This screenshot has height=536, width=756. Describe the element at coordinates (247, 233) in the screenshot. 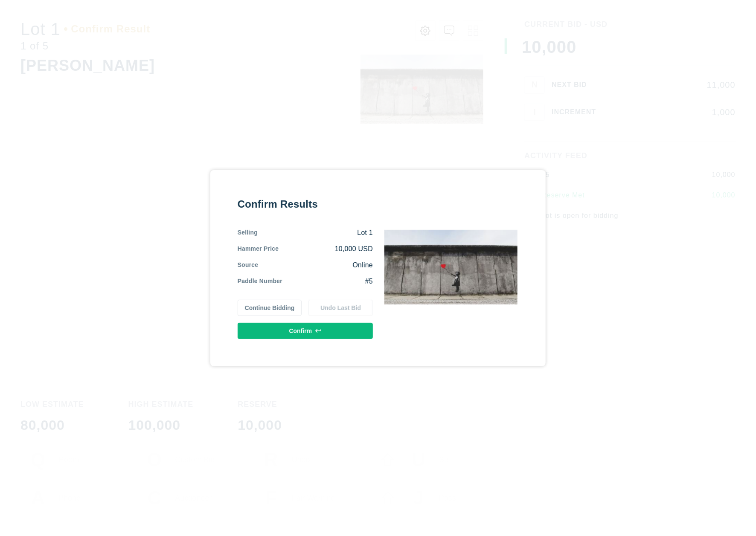

I see `div: Selling` at that location.